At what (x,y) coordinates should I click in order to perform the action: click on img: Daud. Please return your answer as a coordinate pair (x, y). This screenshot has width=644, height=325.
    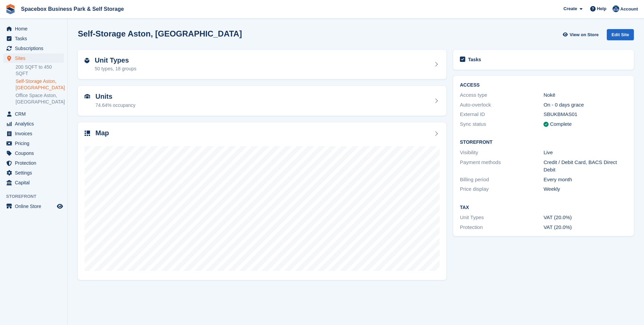
    Looking at the image, I should click on (616, 9).